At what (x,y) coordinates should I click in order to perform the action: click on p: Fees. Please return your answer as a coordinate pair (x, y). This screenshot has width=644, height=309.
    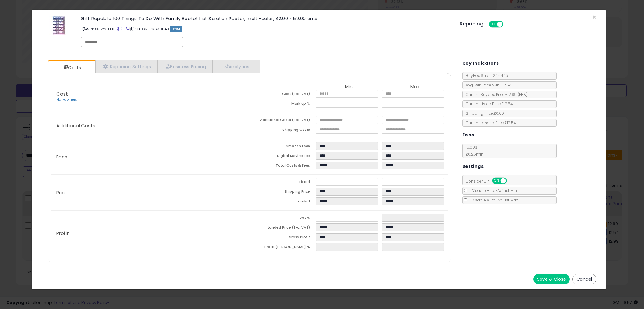
    Looking at the image, I should click on (150, 157).